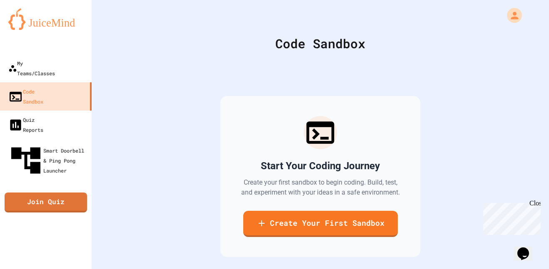 The image size is (549, 269). What do you see at coordinates (320, 224) in the screenshot?
I see `a: Create Your First Sandbox` at bounding box center [320, 224].